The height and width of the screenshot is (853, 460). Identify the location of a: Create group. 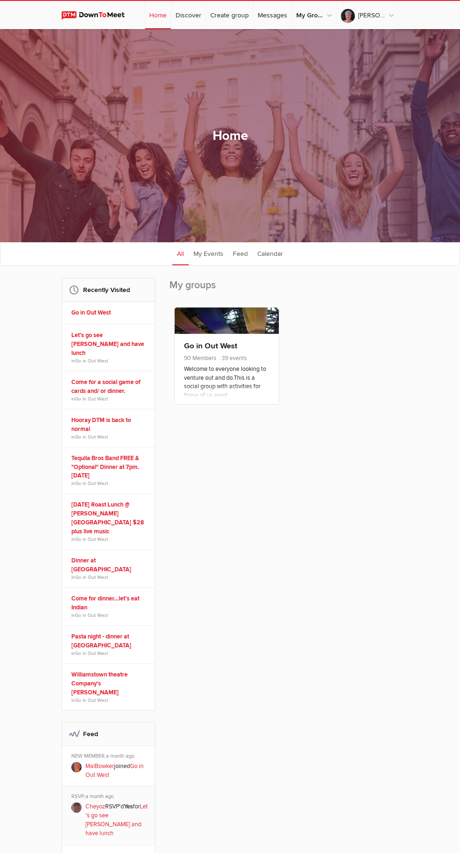
(229, 15).